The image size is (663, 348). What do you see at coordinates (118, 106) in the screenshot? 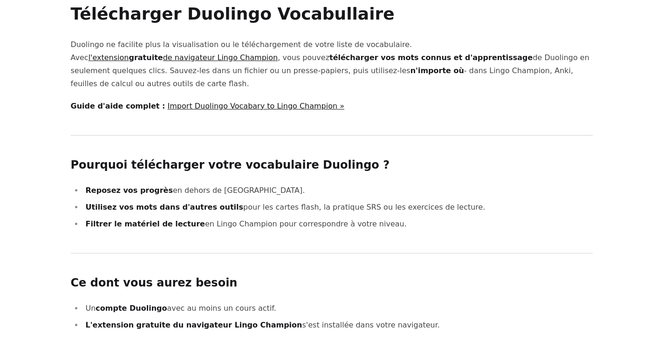
I see `strong: Guide d'aide complet :` at bounding box center [118, 106].